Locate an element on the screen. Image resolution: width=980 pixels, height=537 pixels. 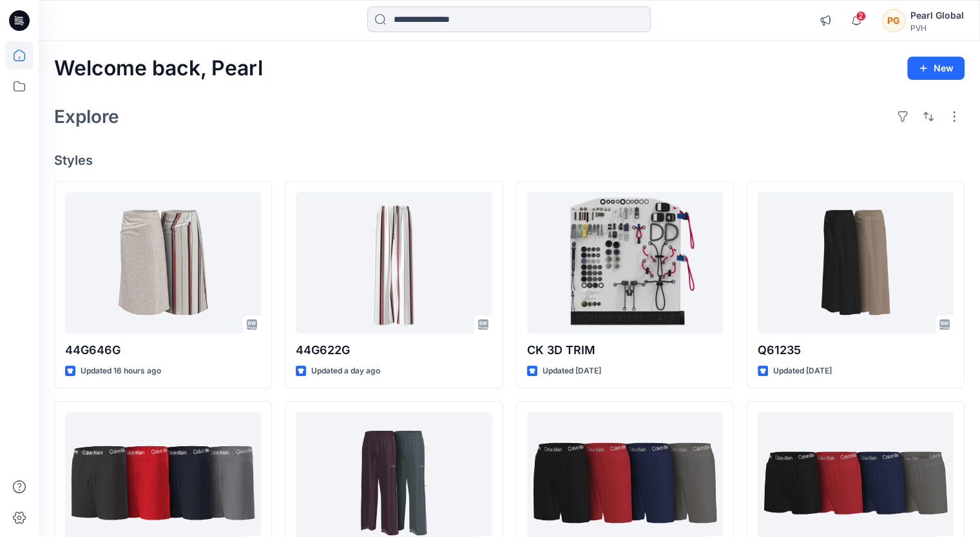
h2: Explore is located at coordinates (86, 116).